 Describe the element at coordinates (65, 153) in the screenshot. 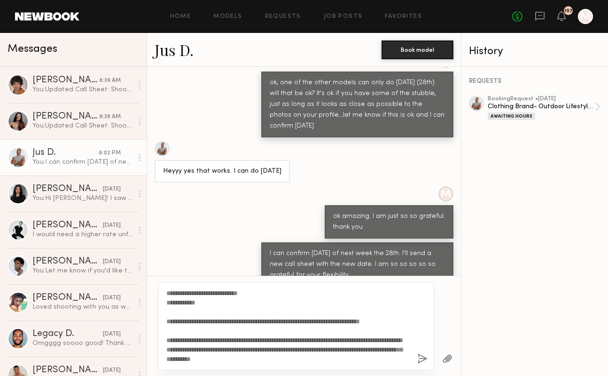

I see `div: Jus D.` at that location.